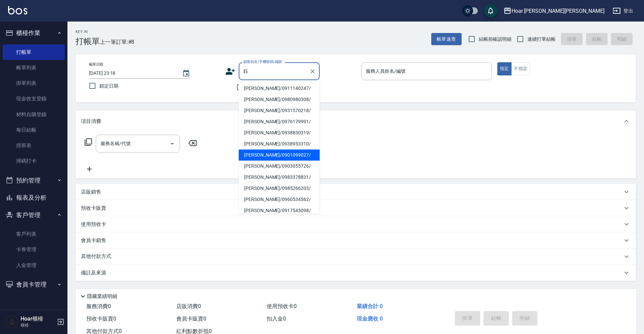 The width and height of the screenshot is (644, 334). I want to click on p: 其他付款方式, so click(98, 257).